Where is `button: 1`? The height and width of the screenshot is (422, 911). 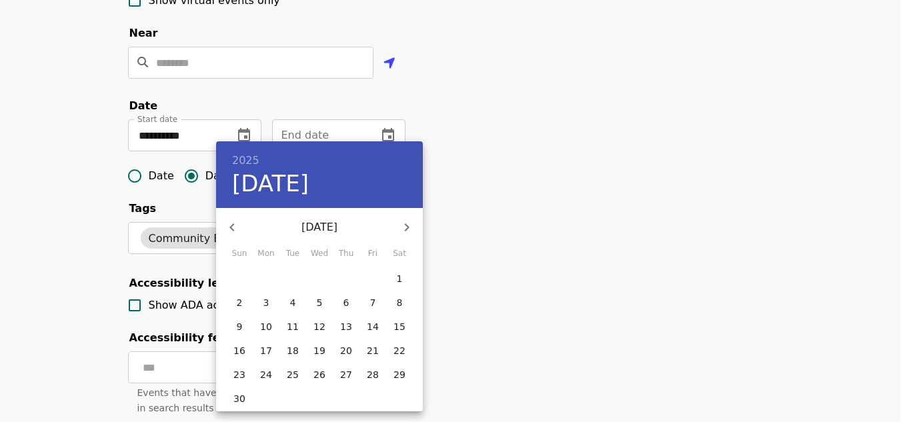
button: 1 is located at coordinates (399, 279).